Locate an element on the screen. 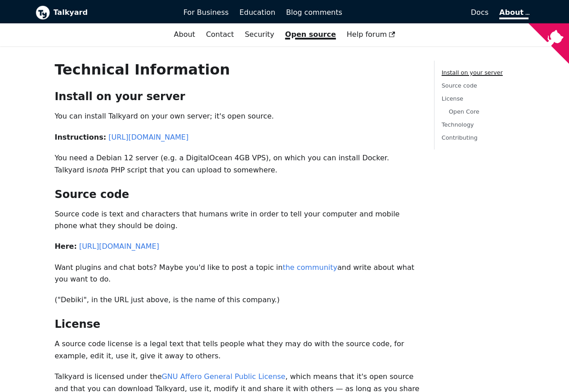  h2: Install on your server is located at coordinates (236, 97).